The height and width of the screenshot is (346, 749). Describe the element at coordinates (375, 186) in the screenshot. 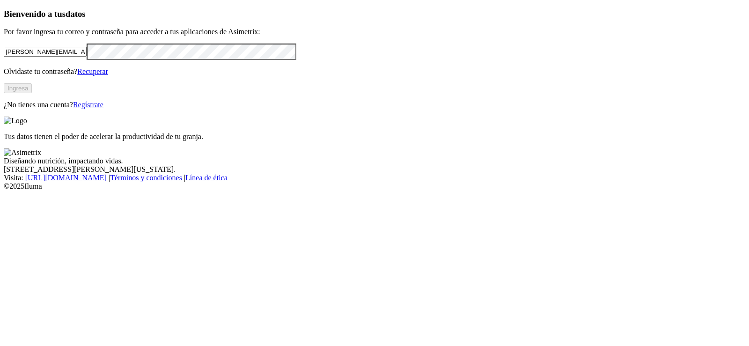

I see `div: © 2025 Iluma` at that location.